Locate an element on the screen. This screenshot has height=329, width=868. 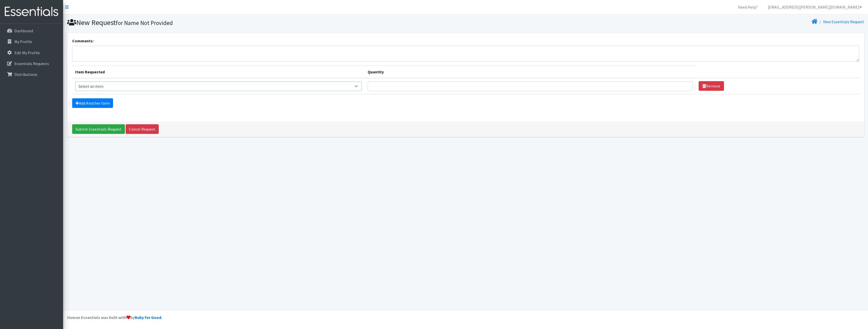
th: Quantity is located at coordinates (530, 72).